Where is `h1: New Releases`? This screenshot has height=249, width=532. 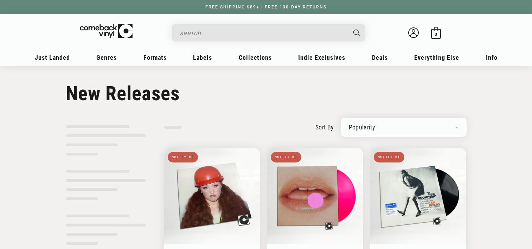
h1: New Releases is located at coordinates (266, 94).